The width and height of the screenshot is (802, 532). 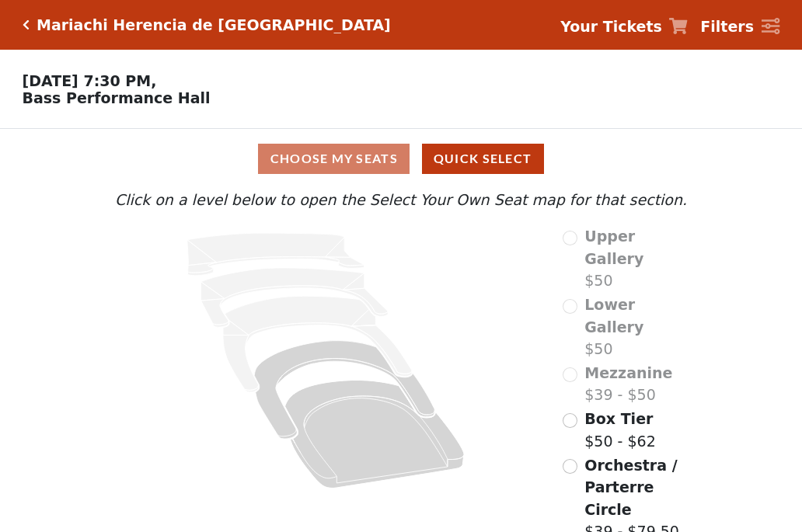 I want to click on strong: Your Tickets, so click(x=611, y=26).